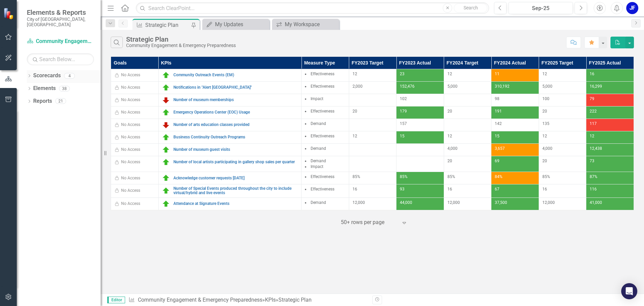 This screenshot has height=306, width=644. What do you see at coordinates (545, 189) in the screenshot?
I see `span: 16` at bounding box center [545, 189].